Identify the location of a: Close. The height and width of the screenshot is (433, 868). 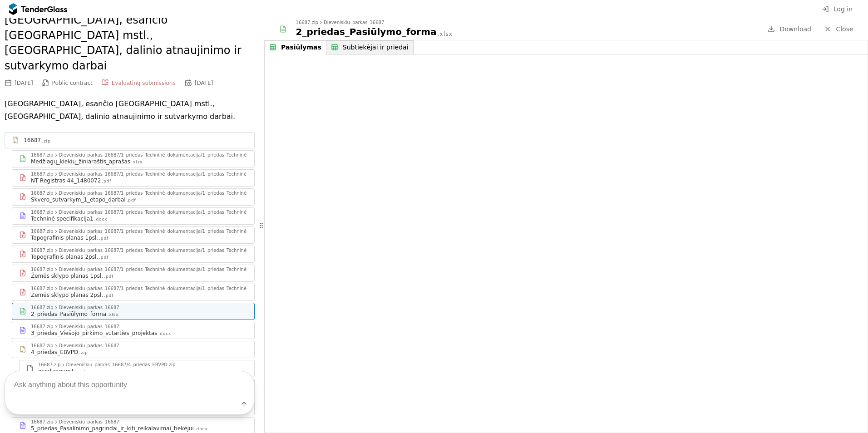
(838, 29).